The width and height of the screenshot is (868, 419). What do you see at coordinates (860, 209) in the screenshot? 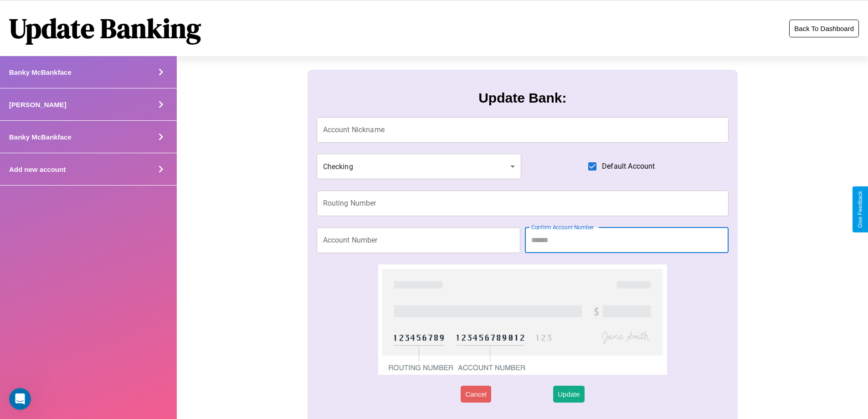
I see `div: Give Feedback` at bounding box center [860, 209].